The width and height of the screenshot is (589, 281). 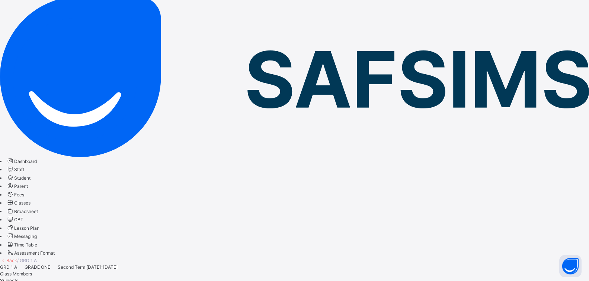 I want to click on span: GRADE ONE, so click(x=37, y=267).